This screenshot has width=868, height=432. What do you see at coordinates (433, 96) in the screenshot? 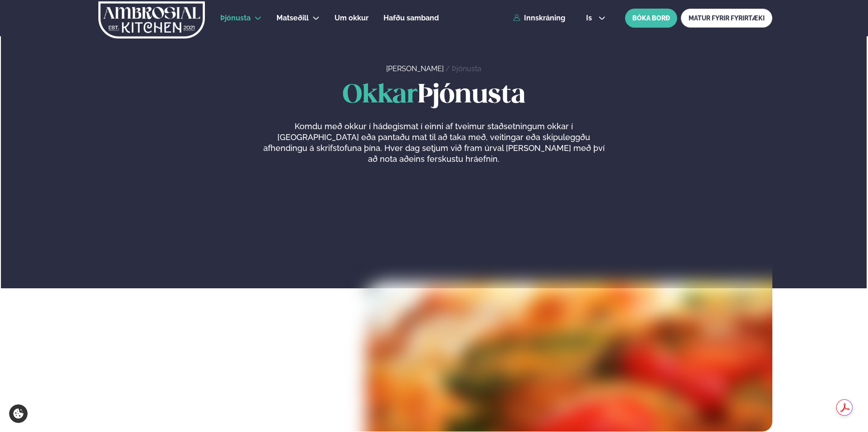
I see `h1: Þjónusta` at bounding box center [433, 96].